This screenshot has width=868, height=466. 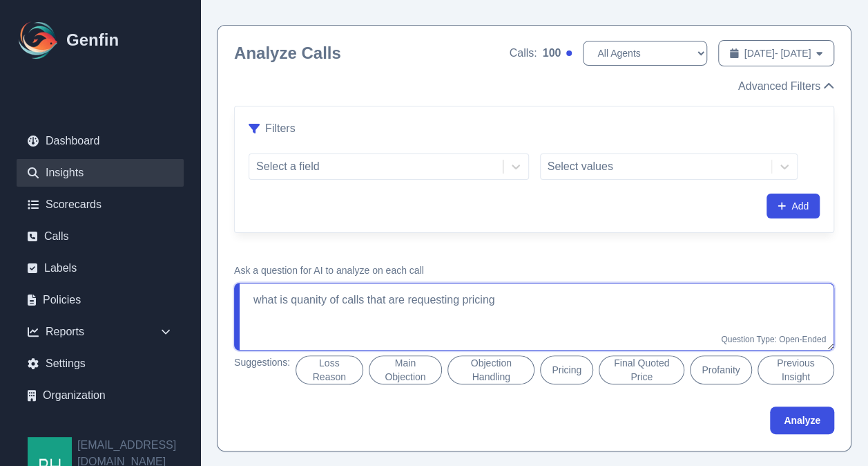 What do you see at coordinates (721, 370) in the screenshot?
I see `button: Profanity` at bounding box center [721, 370].